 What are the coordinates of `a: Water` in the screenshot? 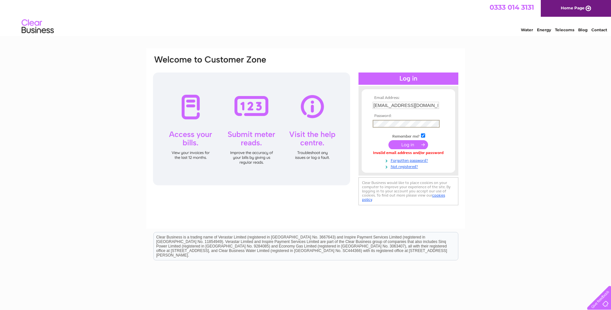 It's located at (527, 30).